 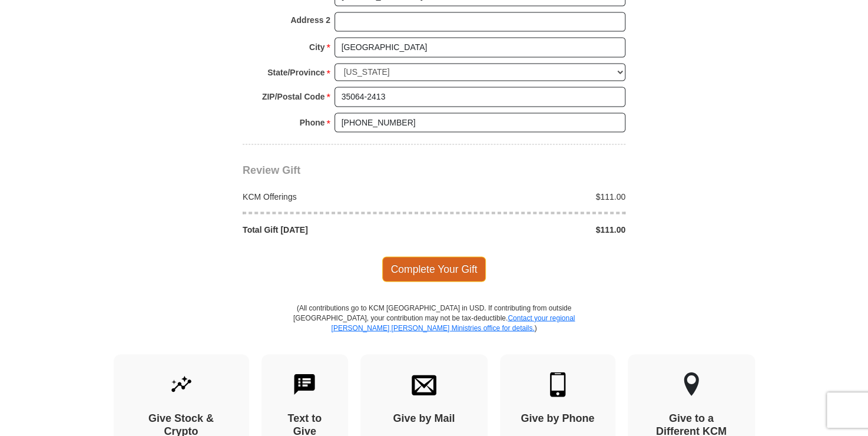 What do you see at coordinates (691, 384) in the screenshot?
I see `img: other-region` at bounding box center [691, 384].